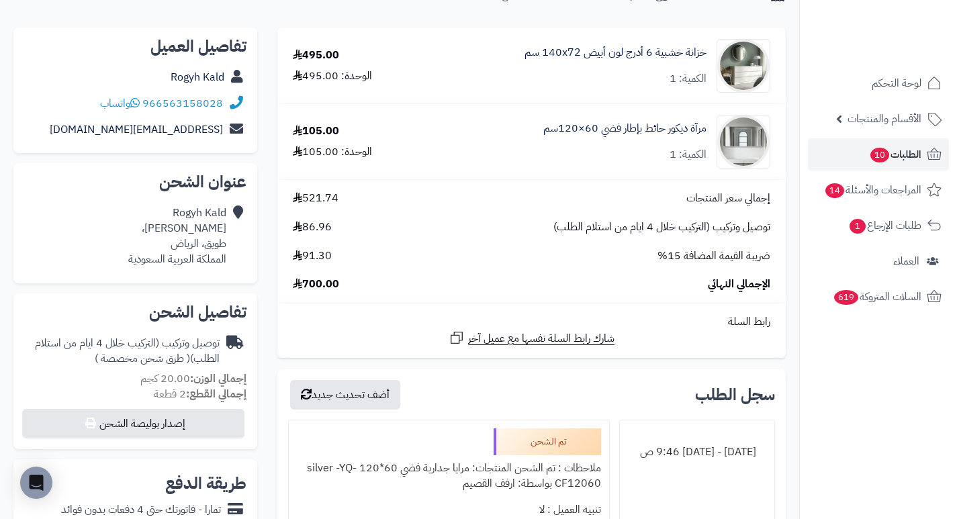 The height and width of the screenshot is (519, 957). I want to click on div: الوحدة: 105.00, so click(333, 152).